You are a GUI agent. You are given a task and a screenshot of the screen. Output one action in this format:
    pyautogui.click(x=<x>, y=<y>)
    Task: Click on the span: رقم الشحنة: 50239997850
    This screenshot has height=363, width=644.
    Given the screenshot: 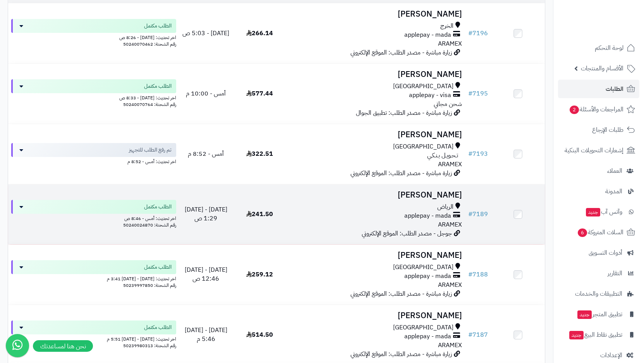 What is the action you would take?
    pyautogui.click(x=149, y=285)
    